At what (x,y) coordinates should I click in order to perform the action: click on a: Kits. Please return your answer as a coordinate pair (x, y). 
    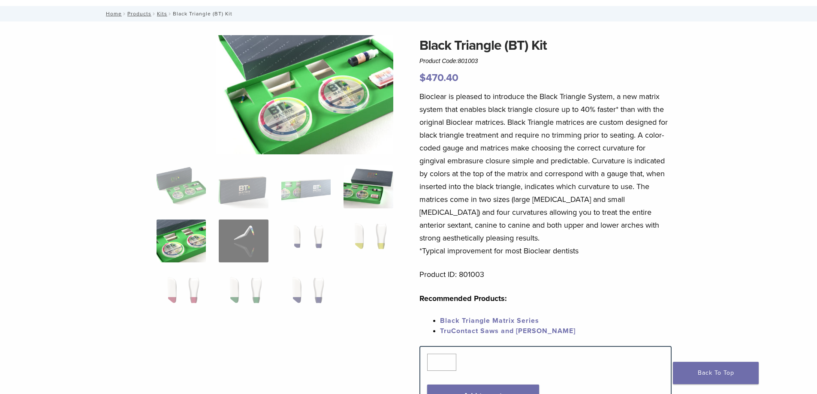
    Looking at the image, I should click on (162, 14).